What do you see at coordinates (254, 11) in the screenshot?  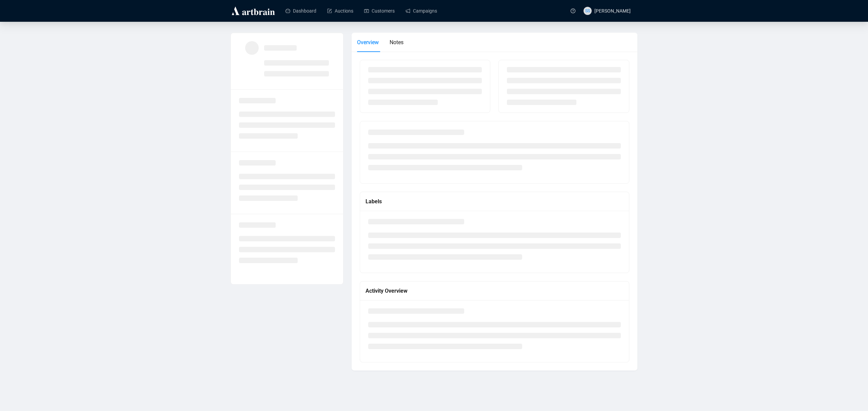 I see `img: logo` at bounding box center [254, 11].